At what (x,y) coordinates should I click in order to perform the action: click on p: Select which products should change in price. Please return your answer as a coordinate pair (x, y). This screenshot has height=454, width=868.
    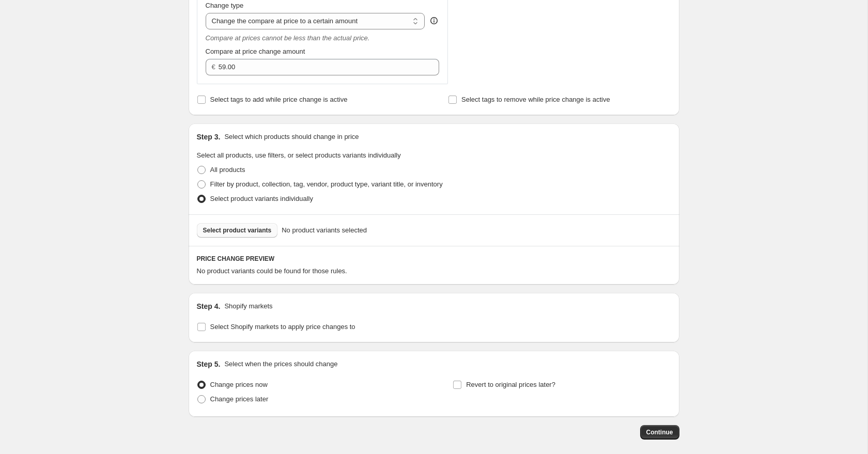
    Looking at the image, I should click on (291, 137).